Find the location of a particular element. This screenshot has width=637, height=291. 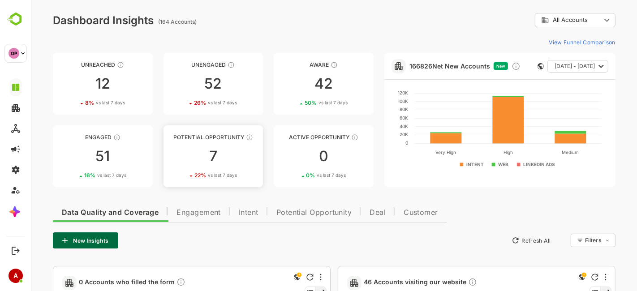

a: UnengagedThese accounts have not shown enough engagement and need nurturing5226%vs last 7 days is located at coordinates (182, 84).